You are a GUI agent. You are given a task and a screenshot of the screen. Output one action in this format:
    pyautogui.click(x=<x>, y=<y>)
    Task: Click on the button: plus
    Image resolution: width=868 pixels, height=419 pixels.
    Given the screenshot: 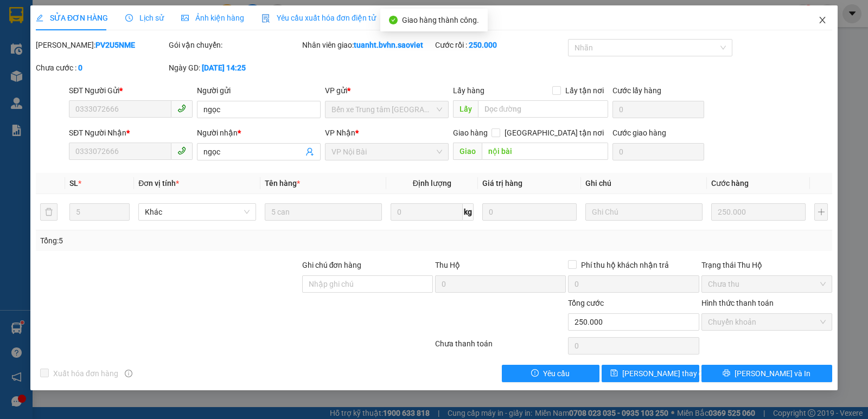 What is the action you would take?
    pyautogui.click(x=821, y=212)
    